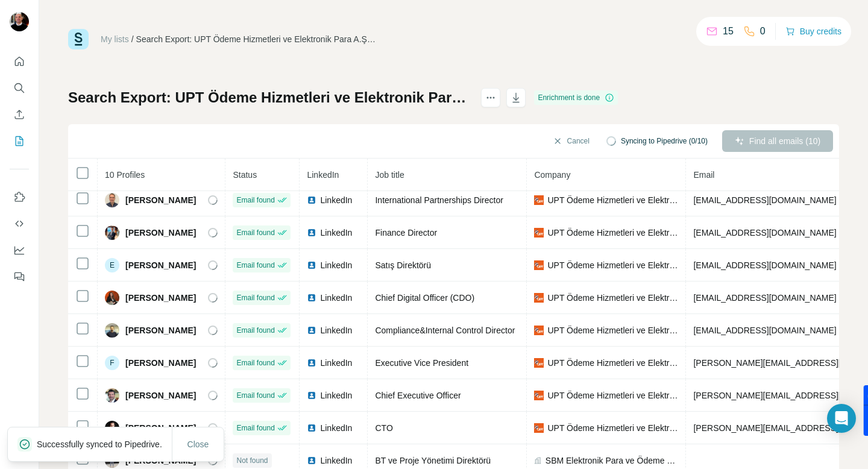  What do you see at coordinates (19, 224) in the screenshot?
I see `button: Use Surfe API` at bounding box center [19, 224].